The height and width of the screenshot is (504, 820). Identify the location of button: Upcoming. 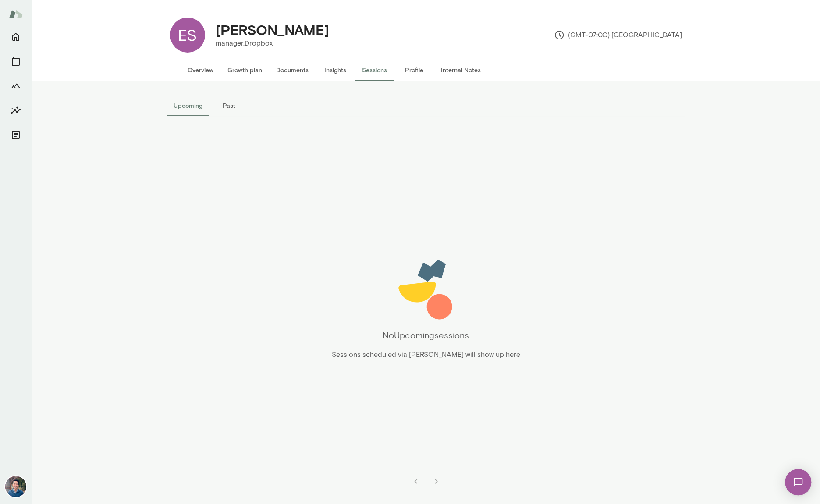
(188, 106).